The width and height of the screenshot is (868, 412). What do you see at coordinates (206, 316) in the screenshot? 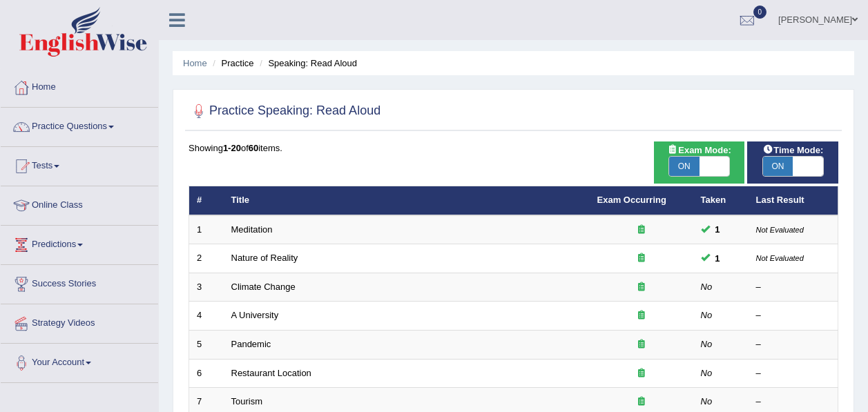
I see `td: 4` at bounding box center [206, 316].